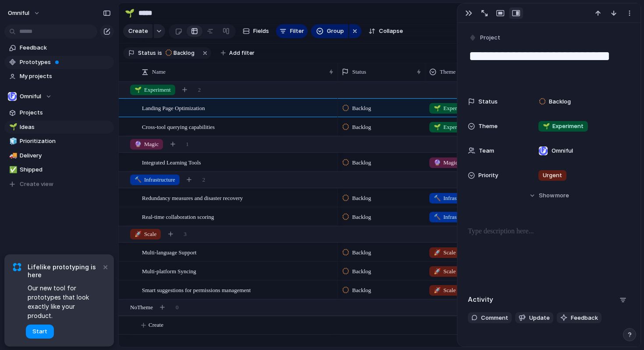  What do you see at coordinates (159, 72) in the screenshot?
I see `span: Name` at bounding box center [159, 72].